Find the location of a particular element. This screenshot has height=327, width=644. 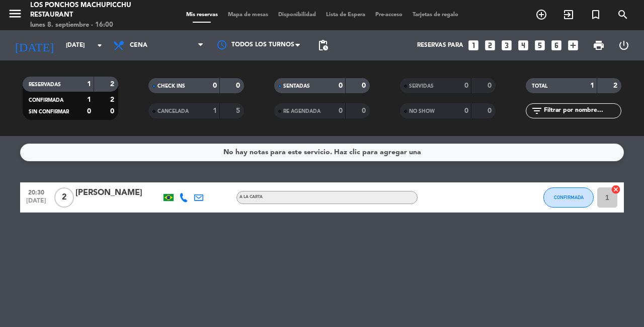

span: 2 is located at coordinates (64, 197).